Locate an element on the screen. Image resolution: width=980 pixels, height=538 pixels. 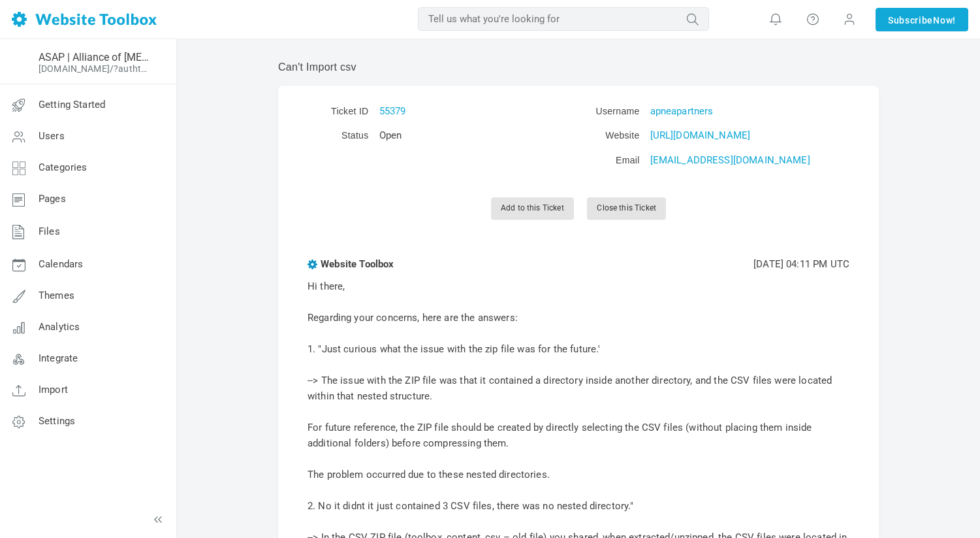
a: 55379 is located at coordinates (392, 111).